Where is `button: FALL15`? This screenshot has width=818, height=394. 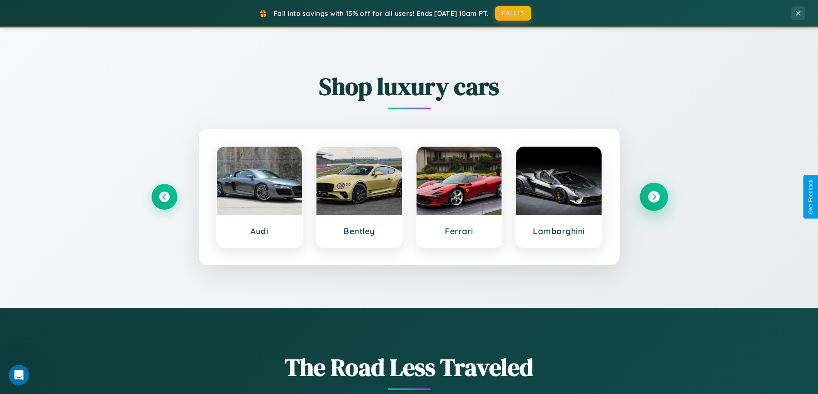 button: FALL15 is located at coordinates (513, 13).